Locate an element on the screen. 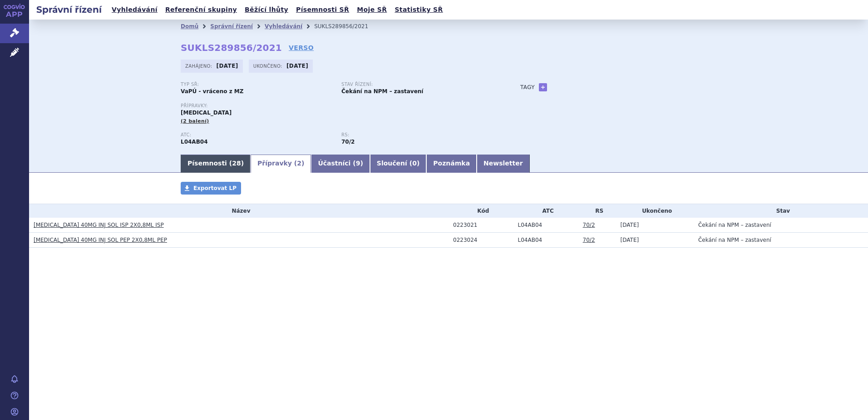 This screenshot has width=868, height=420. a: Domů is located at coordinates (189, 26).